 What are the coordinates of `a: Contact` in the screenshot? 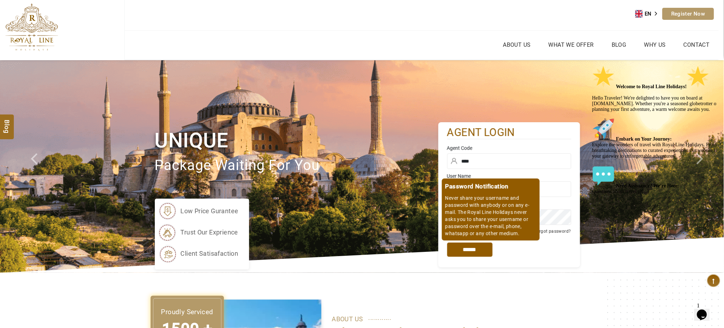 It's located at (697, 45).